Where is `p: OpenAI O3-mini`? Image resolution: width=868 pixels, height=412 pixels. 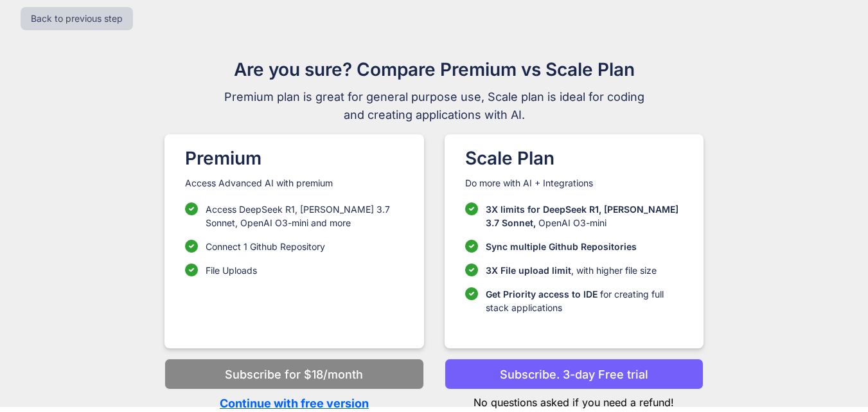 p: OpenAI O3-mini is located at coordinates (584, 216).